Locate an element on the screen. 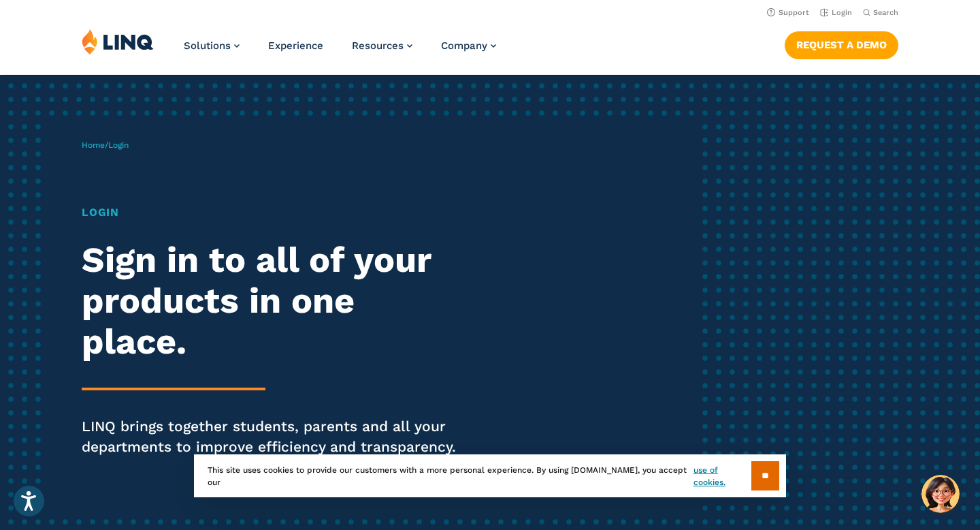 The image size is (980, 530). a: Home is located at coordinates (93, 145).